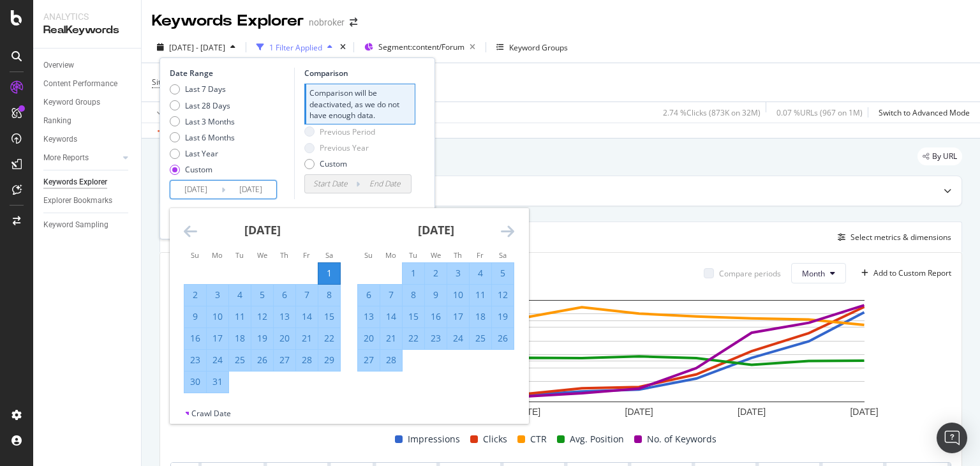  Describe the element at coordinates (434, 439) in the screenshot. I see `span: Impressions` at that location.